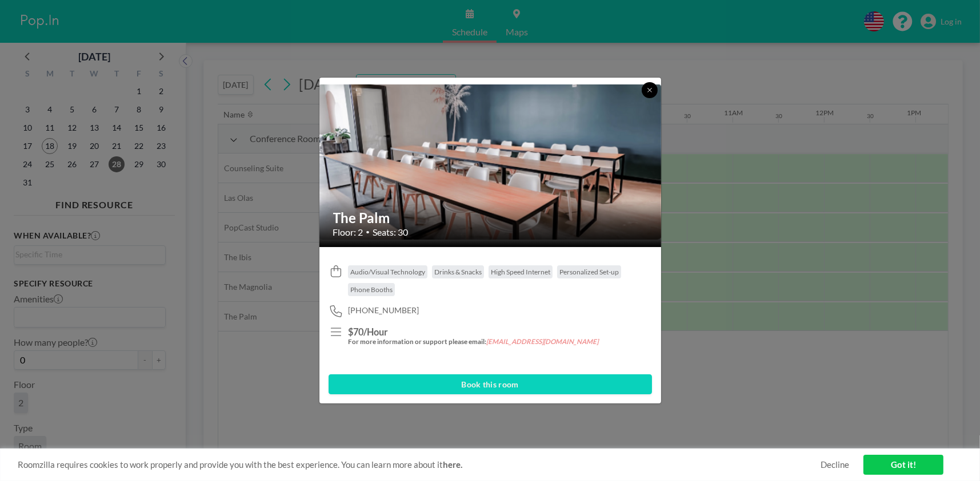 The width and height of the screenshot is (980, 481). Describe the element at coordinates (491, 162) in the screenshot. I see `img: 537.png` at that location.